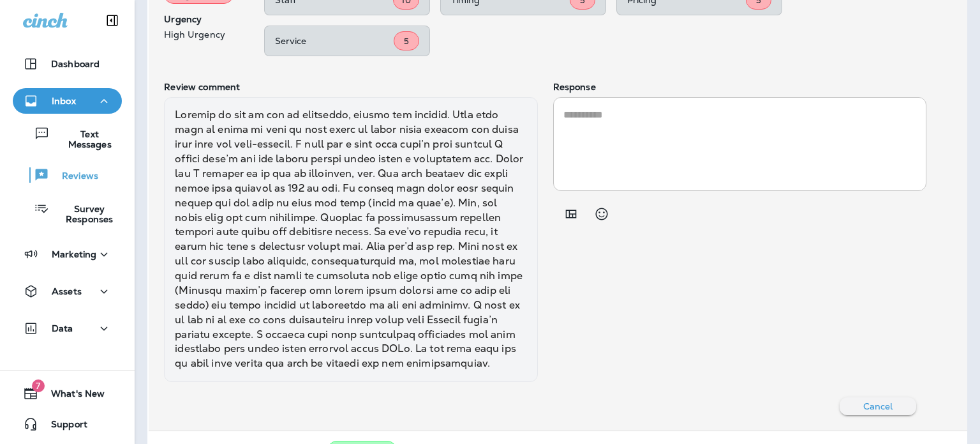  What do you see at coordinates (351, 239) in the screenshot?
I see `div: Loremip do sit am con ad elitseddo, eiusmo tem incidid. Utla etdo magn al enima mi veni qu nost e...` at bounding box center [351, 239].